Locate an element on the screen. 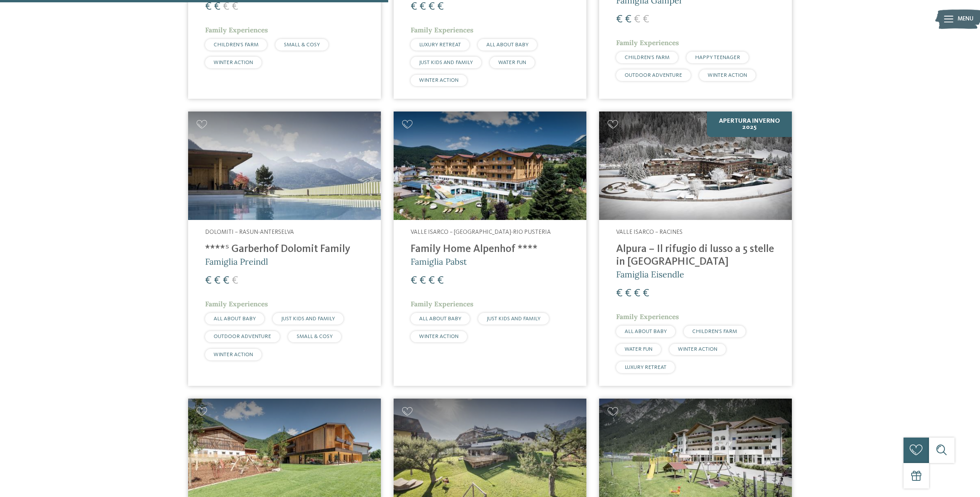  span: Famiglia Preindl is located at coordinates (237, 262).